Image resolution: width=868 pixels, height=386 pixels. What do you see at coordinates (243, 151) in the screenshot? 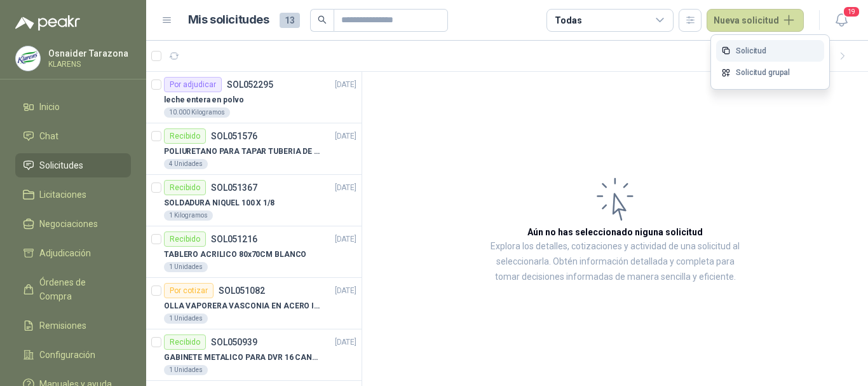
I see `p: POLIURETANO PARA TAPAR TUBERIA DE SENSORES DE NIVEL DEL BANCO DE HIELO` at bounding box center [243, 151].